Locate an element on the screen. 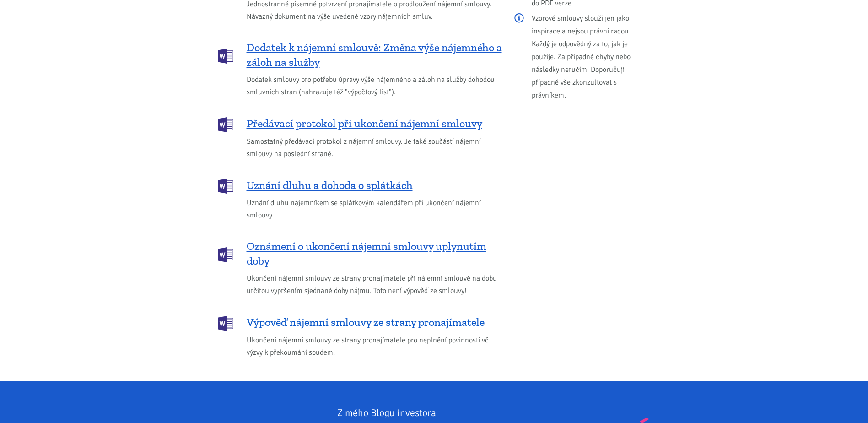 This screenshot has height=423, width=868. a: Výpověď nájemní smlouvy ze strany pronajímatele is located at coordinates (360, 322).